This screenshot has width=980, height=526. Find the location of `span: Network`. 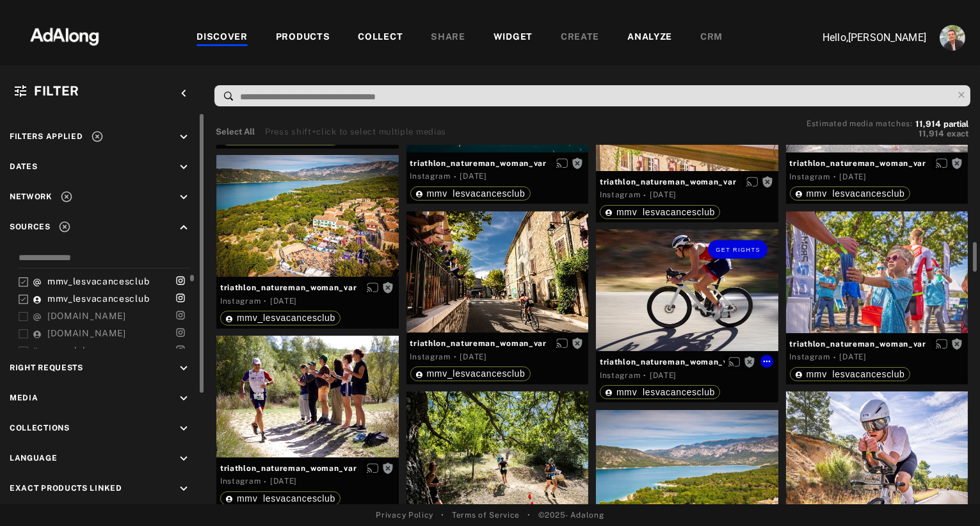

span: Network is located at coordinates (31, 197).